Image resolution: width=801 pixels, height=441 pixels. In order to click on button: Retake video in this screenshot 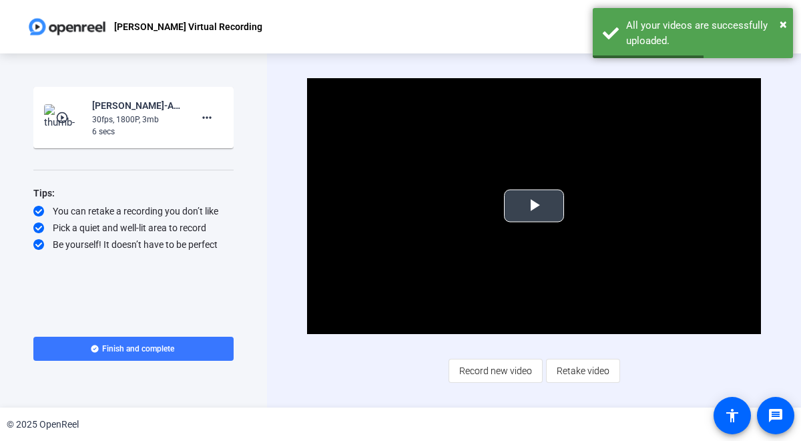, I will do `click(583, 370)`.